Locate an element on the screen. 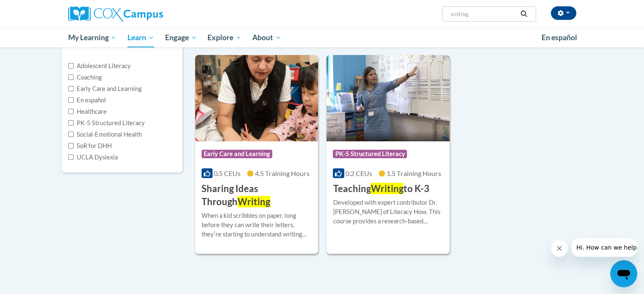 The width and height of the screenshot is (644, 294). span: About is located at coordinates (267, 37).